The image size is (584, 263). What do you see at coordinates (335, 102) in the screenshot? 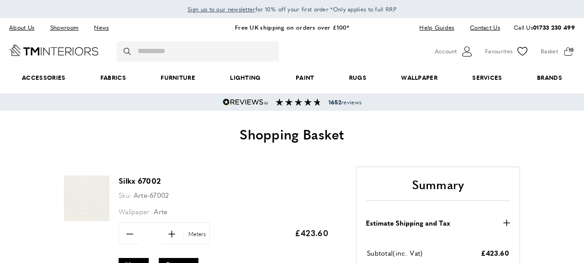
I see `strong: 1652` at bounding box center [335, 102].